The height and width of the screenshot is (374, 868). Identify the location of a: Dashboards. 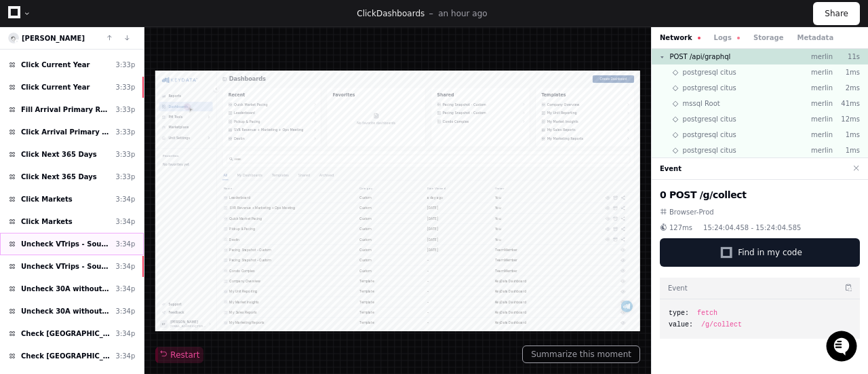
(87, 103).